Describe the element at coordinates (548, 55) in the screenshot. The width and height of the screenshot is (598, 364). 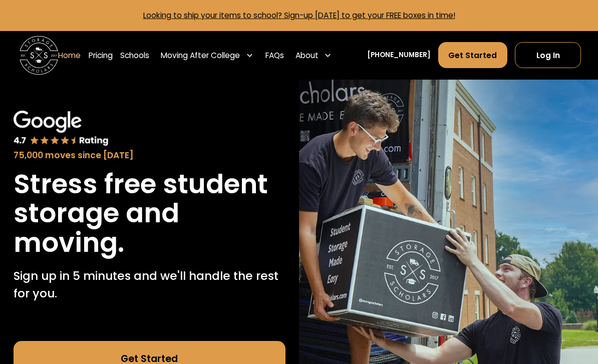
I see `a: Log In` at that location.